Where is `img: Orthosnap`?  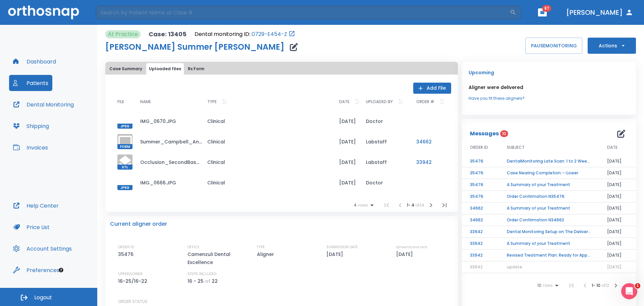
img: Orthosnap is located at coordinates (43, 12).